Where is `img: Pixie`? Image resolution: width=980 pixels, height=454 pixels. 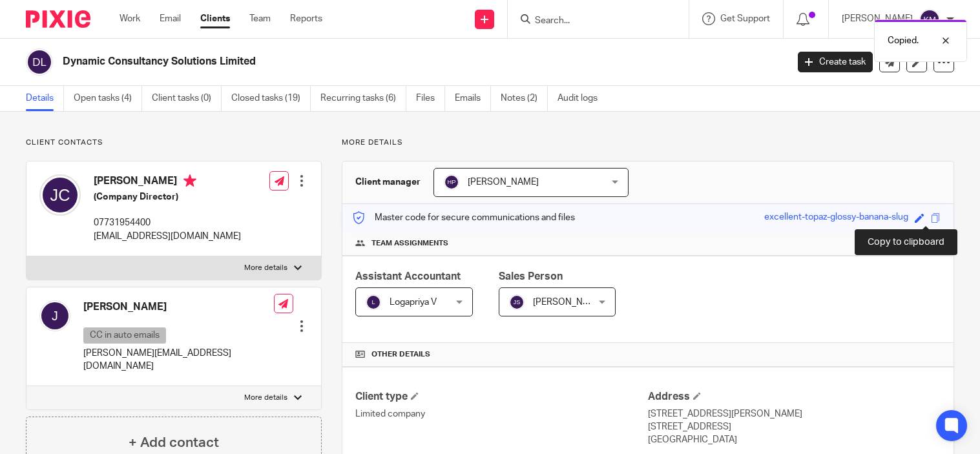 img: Pixie is located at coordinates (58, 19).